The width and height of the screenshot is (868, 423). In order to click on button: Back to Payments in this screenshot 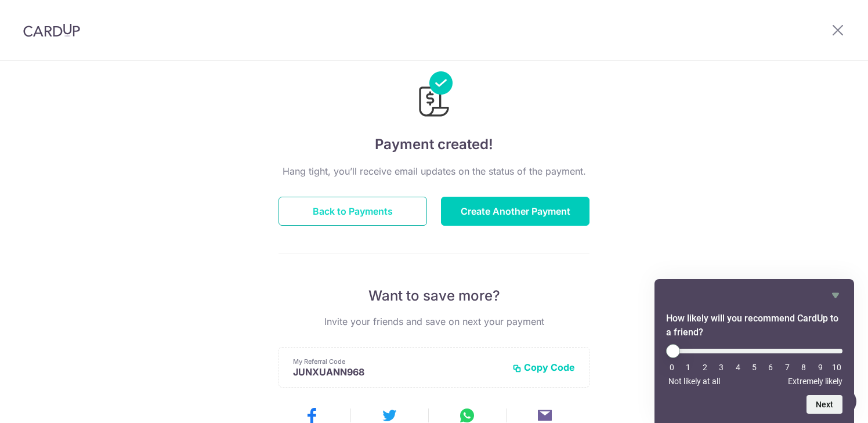, I will do `click(353, 212)`.